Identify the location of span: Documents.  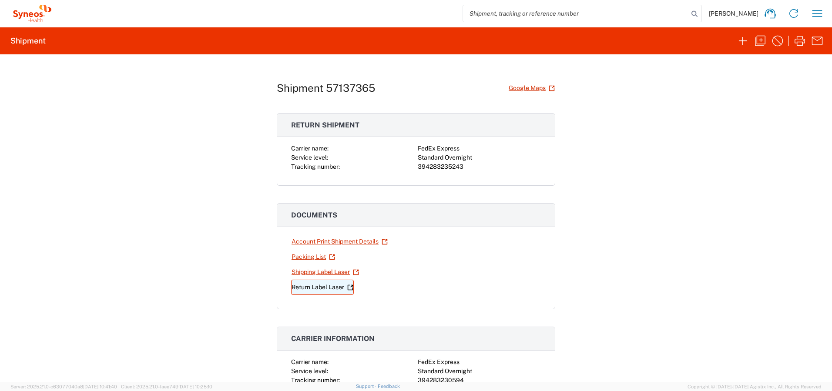
(314, 215).